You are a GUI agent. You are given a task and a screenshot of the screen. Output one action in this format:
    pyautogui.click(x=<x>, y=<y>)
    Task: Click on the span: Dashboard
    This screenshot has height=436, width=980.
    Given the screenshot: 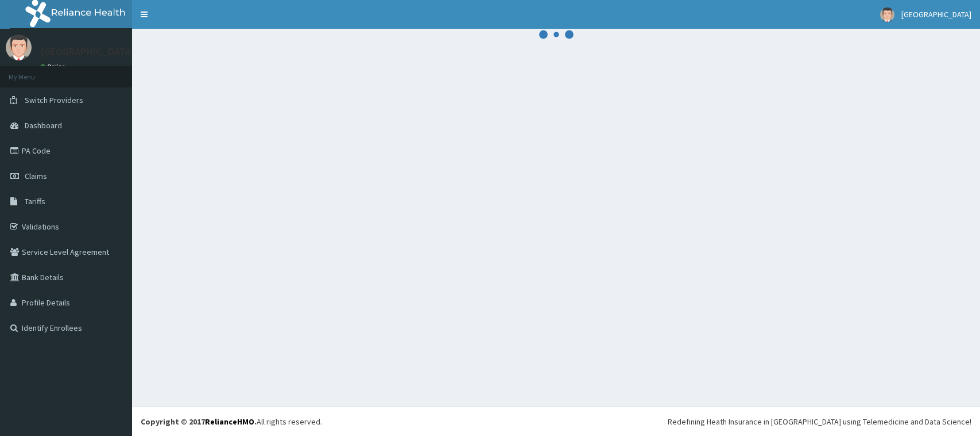 What is the action you would take?
    pyautogui.click(x=43, y=125)
    